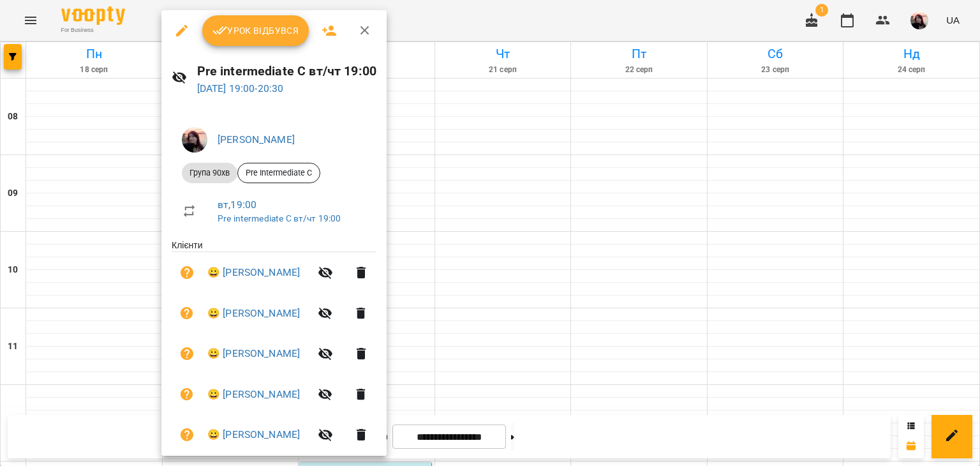  Describe the element at coordinates (279, 173) in the screenshot. I see `div: Pre Intermediate C` at that location.